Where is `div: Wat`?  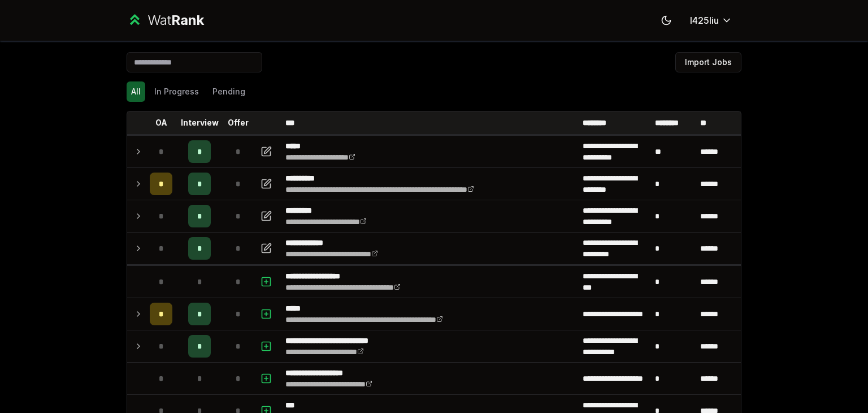 div: Wat is located at coordinates (176, 21).